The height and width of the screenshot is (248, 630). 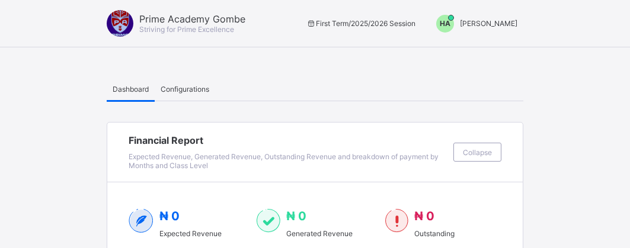 What do you see at coordinates (360, 23) in the screenshot?
I see `span: session/term information` at bounding box center [360, 23].